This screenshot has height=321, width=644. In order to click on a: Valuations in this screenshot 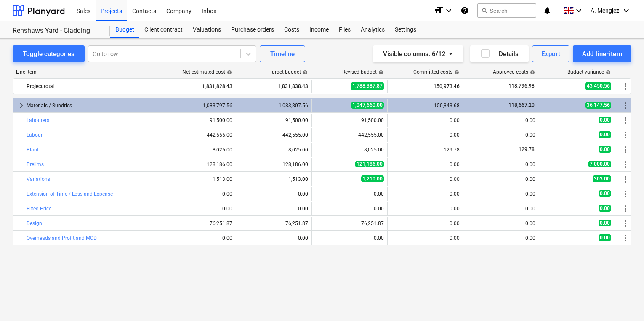, I will do `click(207, 30)`.